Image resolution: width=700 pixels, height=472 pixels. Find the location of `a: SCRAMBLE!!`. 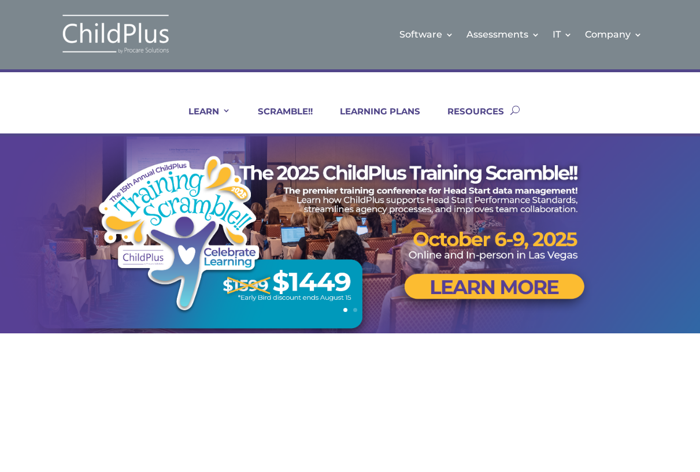

a: SCRAMBLE!! is located at coordinates (278, 120).